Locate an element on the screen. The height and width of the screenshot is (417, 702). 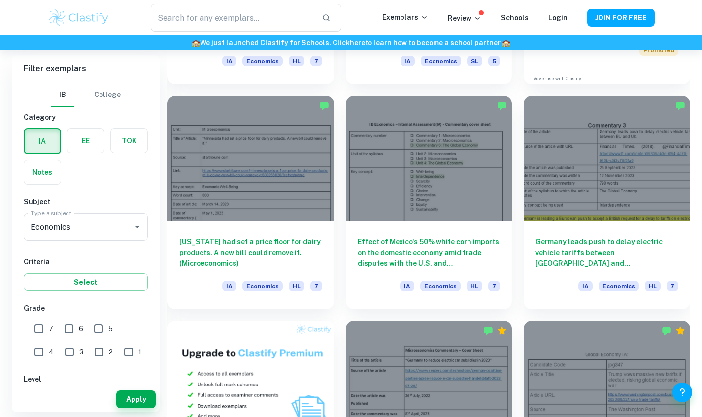
span: 2 is located at coordinates (111, 352).